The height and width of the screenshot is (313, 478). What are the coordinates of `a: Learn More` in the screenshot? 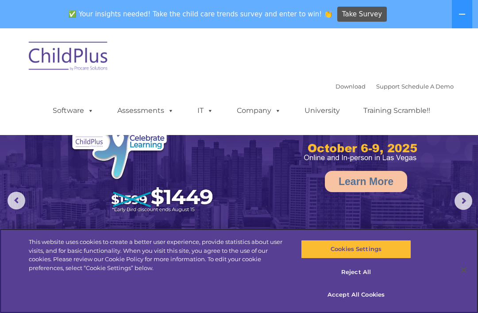 It's located at (366, 181).